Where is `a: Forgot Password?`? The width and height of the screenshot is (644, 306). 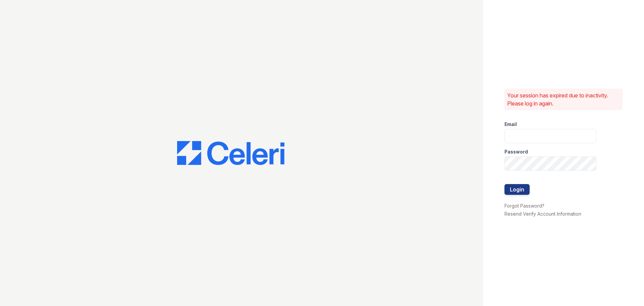
a: Forgot Password? is located at coordinates (524, 206).